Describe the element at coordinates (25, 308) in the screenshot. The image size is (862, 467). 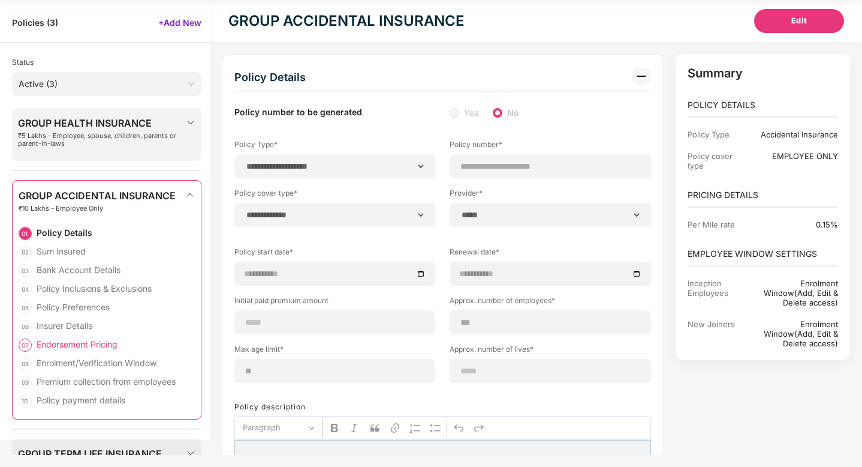
I see `div: 05` at that location.